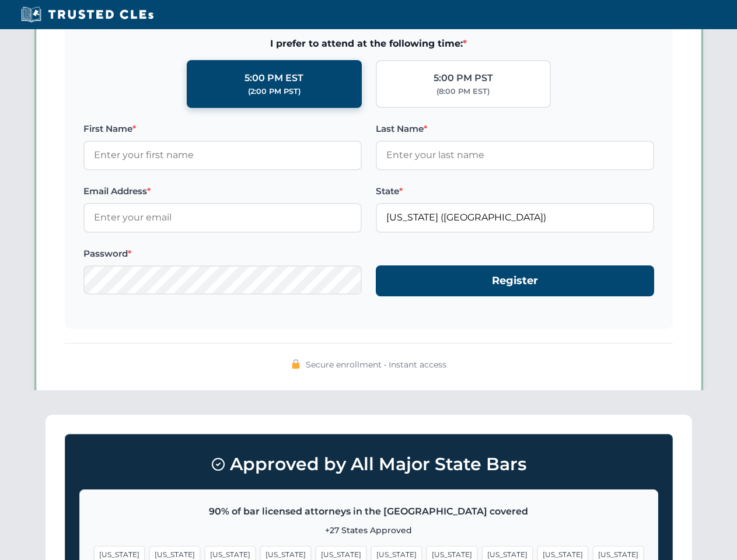  Describe the element at coordinates (375, 365) in the screenshot. I see `span: Secure enrollment • Instant access` at that location.